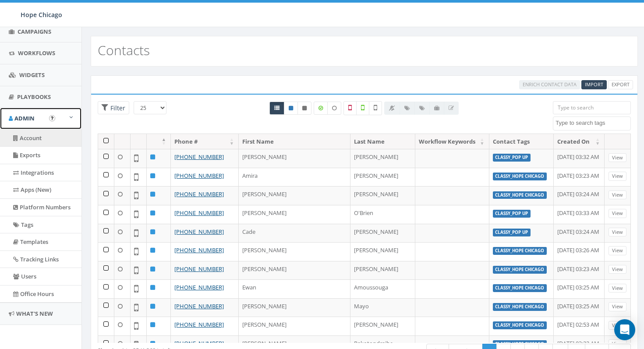 The image size is (644, 349). Describe the element at coordinates (291, 108) in the screenshot. I see `i: This phone number is subscribed and will receive texts.` at that location.